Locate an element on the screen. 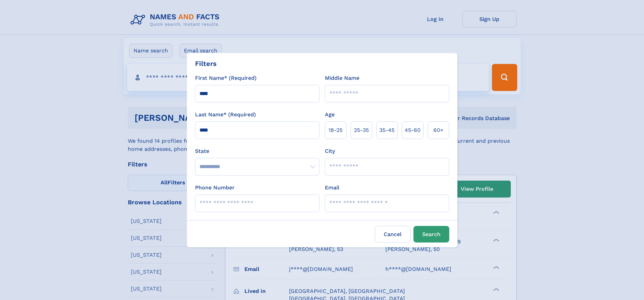  div: Filters is located at coordinates (206, 64).